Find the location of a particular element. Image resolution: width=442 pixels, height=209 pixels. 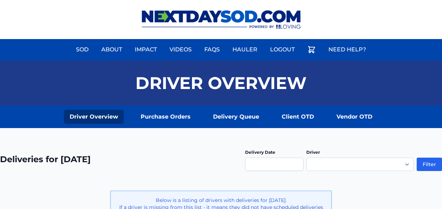

h1: Driver Overview is located at coordinates (221, 83).